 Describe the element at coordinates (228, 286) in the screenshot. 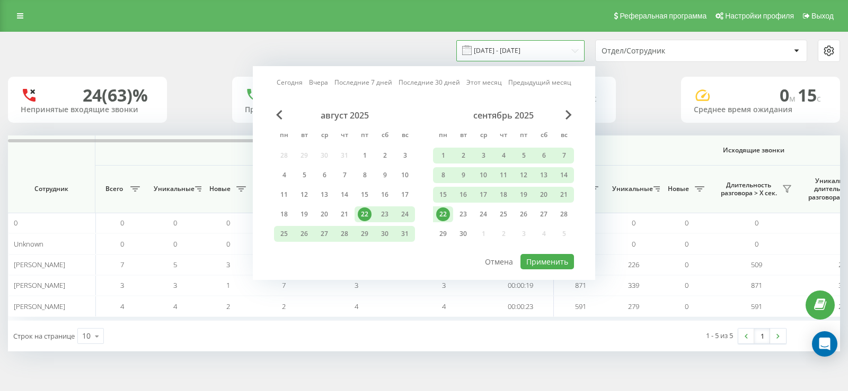

I see `span: 1` at that location.